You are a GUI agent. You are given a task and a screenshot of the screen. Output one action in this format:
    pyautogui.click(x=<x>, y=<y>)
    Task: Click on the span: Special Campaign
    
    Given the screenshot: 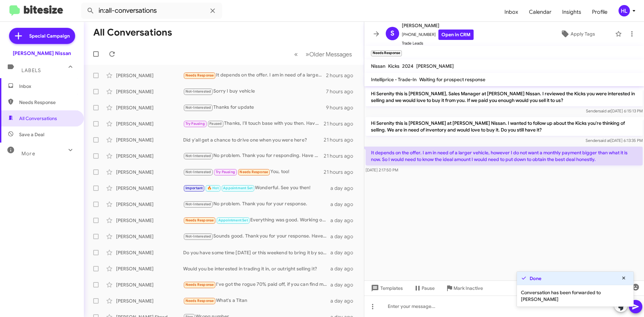 What is the action you would take?
    pyautogui.click(x=49, y=36)
    